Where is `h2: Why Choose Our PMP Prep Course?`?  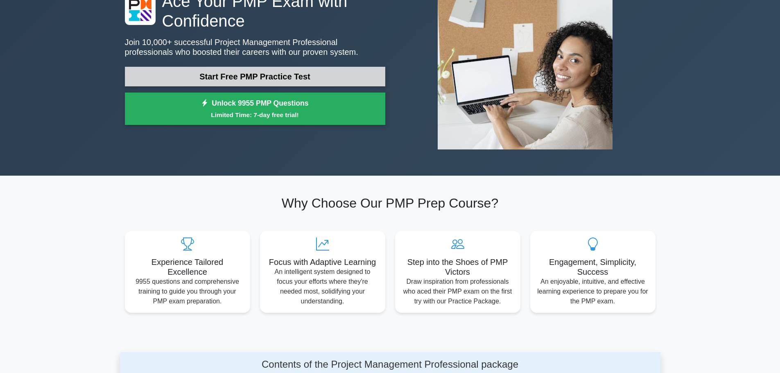
h2: Why Choose Our PMP Prep Course? is located at coordinates (390, 203).